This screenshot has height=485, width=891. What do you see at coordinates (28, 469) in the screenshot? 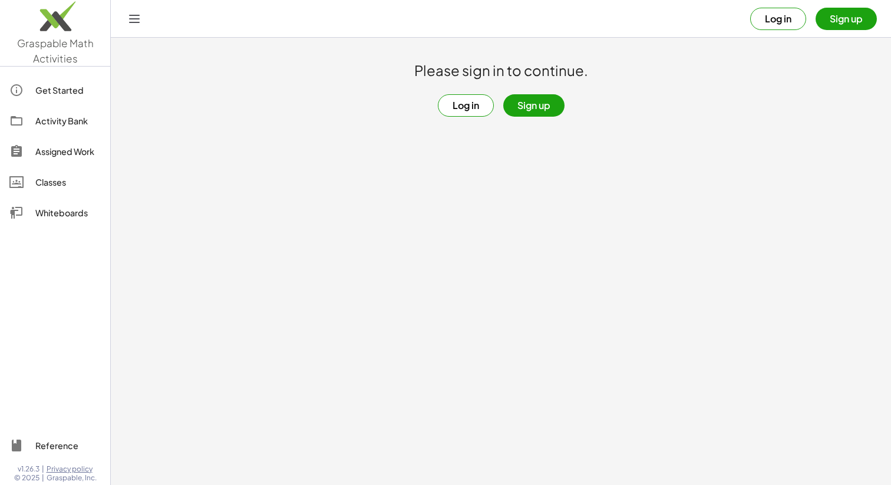
I see `span: v1.26.3` at bounding box center [28, 469].